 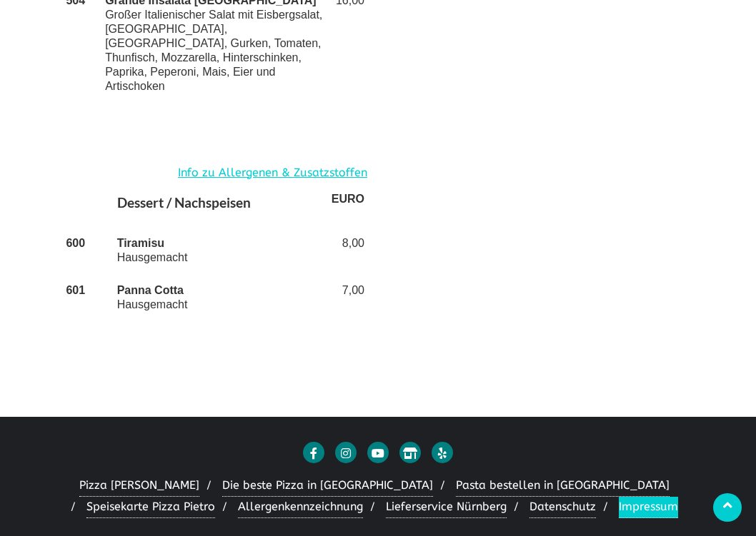 I want to click on h4: Dessert / Nachspeisen, so click(x=213, y=205).